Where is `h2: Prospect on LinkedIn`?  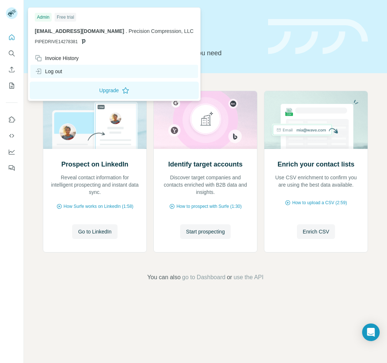 h2: Prospect on LinkedIn is located at coordinates (94, 164).